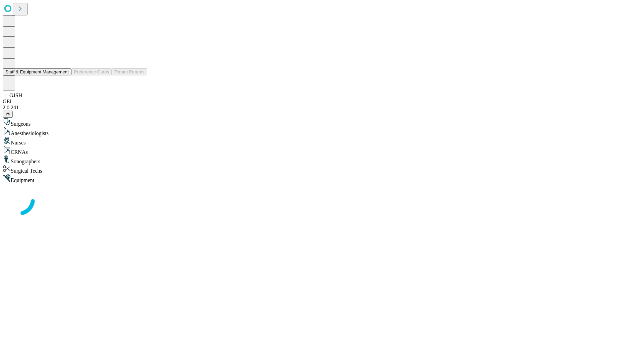 The image size is (644, 362). What do you see at coordinates (322, 141) in the screenshot?
I see `div: Nurses` at bounding box center [322, 141].